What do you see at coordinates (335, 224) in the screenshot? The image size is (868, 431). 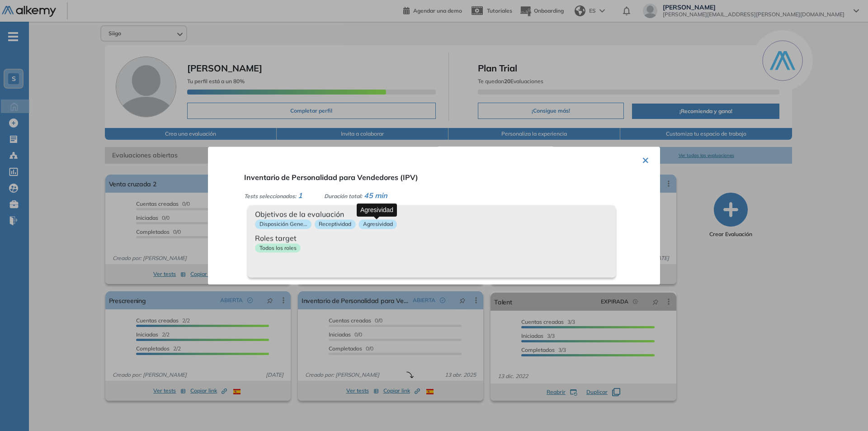 I see `p: Receptividad` at bounding box center [335, 224].